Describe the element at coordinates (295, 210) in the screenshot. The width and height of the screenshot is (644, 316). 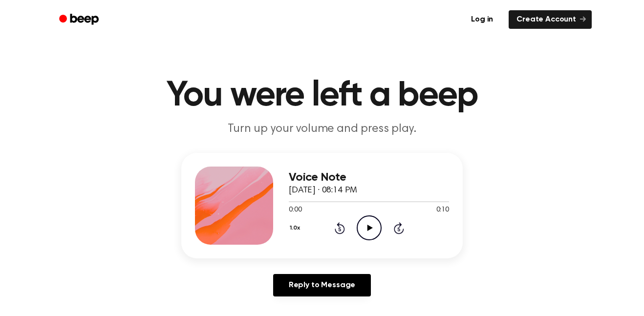
I see `span: 0:00` at that location.